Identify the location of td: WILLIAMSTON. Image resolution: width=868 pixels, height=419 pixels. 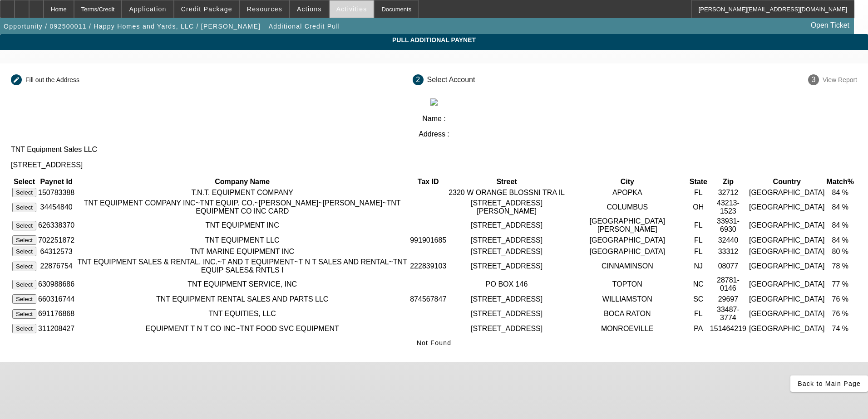
(627, 299).